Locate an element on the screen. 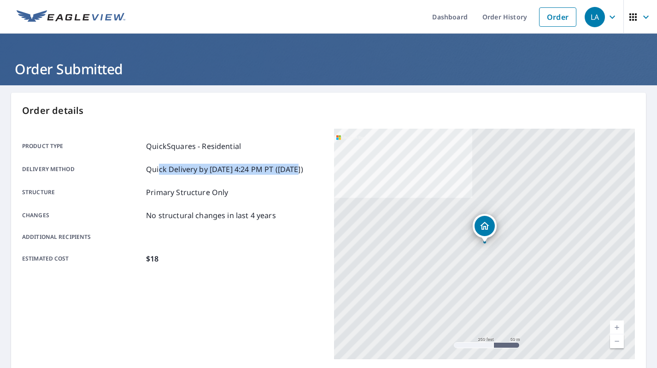 The height and width of the screenshot is (368, 657). img: EV Logo is located at coordinates (71, 17).